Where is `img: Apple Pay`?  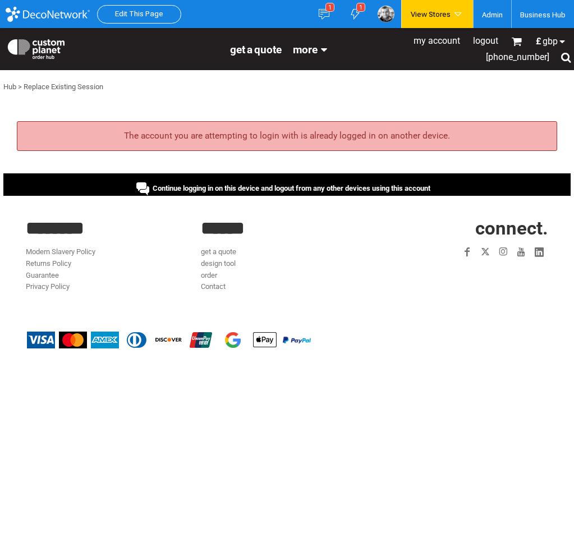
img: Apple Pay is located at coordinates (265, 340).